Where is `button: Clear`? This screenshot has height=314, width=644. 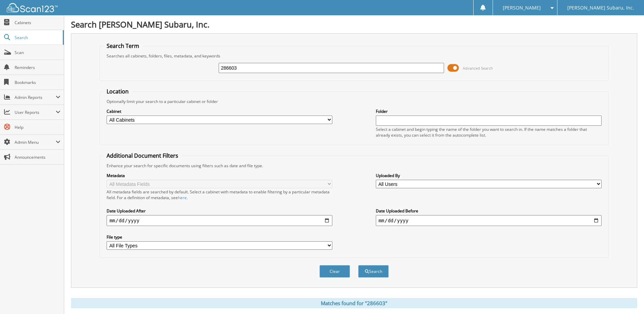 button: Clear is located at coordinates (335, 271).